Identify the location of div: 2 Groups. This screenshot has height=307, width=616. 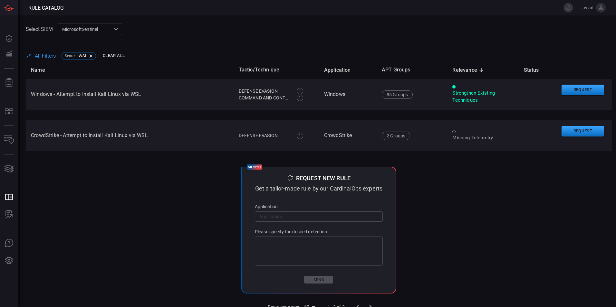
(396, 136).